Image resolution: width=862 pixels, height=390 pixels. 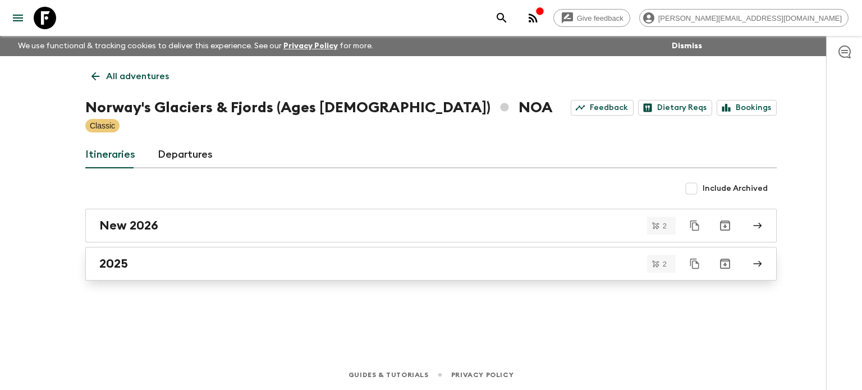 What do you see at coordinates (110, 155) in the screenshot?
I see `a: Itineraries` at bounding box center [110, 155].